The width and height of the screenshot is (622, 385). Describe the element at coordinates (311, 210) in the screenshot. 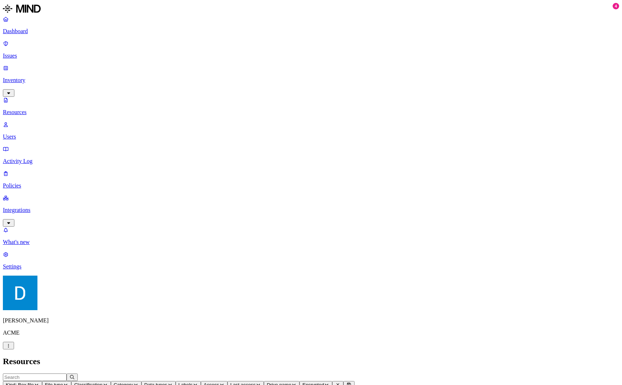

I see `p: Integrations` at that location.